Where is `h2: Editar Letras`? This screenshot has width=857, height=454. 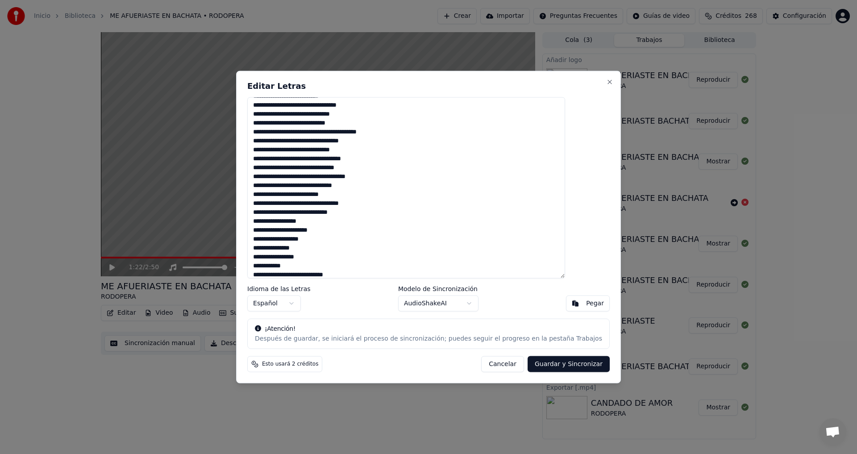
h2: Editar Letras is located at coordinates (429, 86).